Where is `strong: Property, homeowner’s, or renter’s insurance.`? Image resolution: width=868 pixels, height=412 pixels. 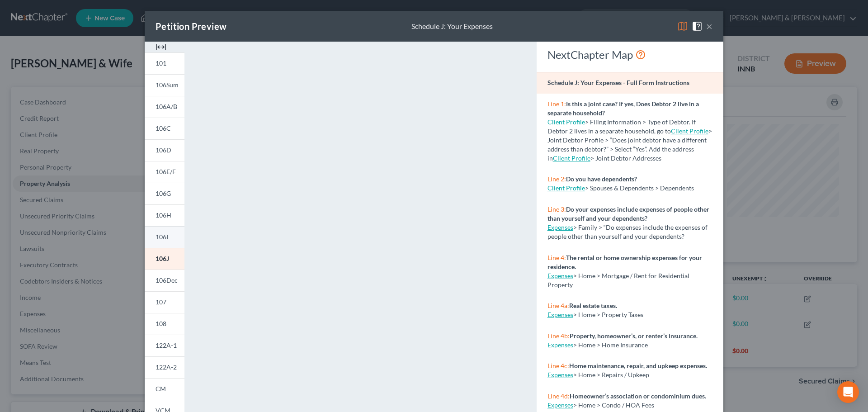
strong: Property, homeowner’s, or renter’s insurance. is located at coordinates (633, 335).